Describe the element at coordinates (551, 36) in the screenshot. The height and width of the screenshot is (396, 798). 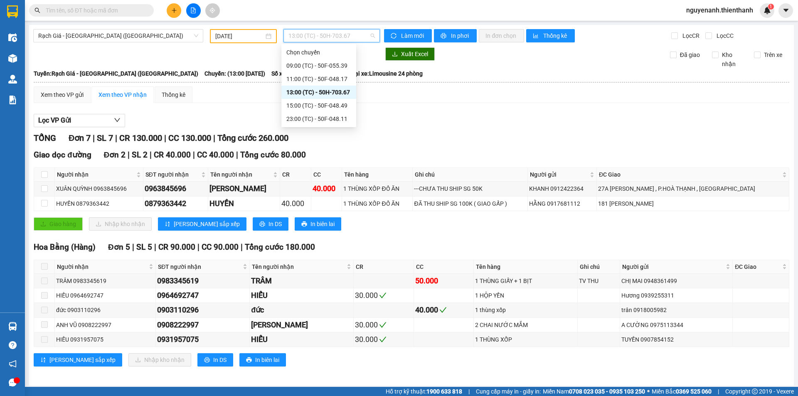
I see `button: bar-chartThống kê` at that location.